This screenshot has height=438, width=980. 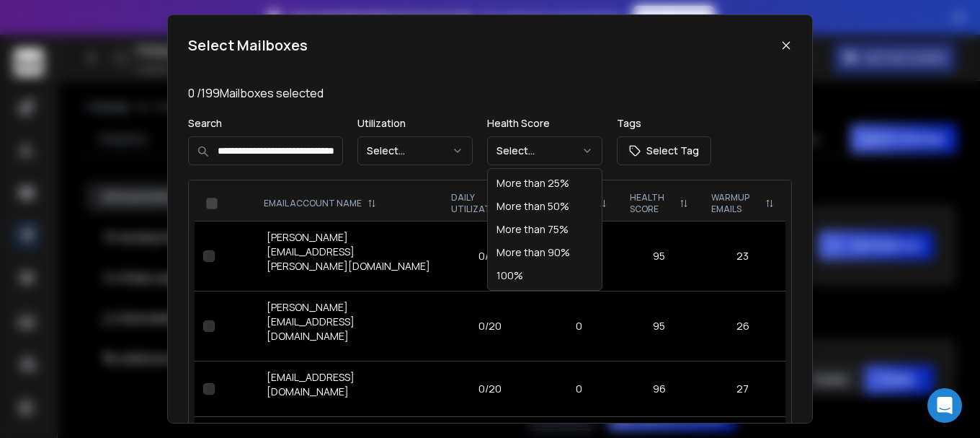 What do you see at coordinates (664, 124) in the screenshot?
I see `p: Tags` at bounding box center [664, 124].